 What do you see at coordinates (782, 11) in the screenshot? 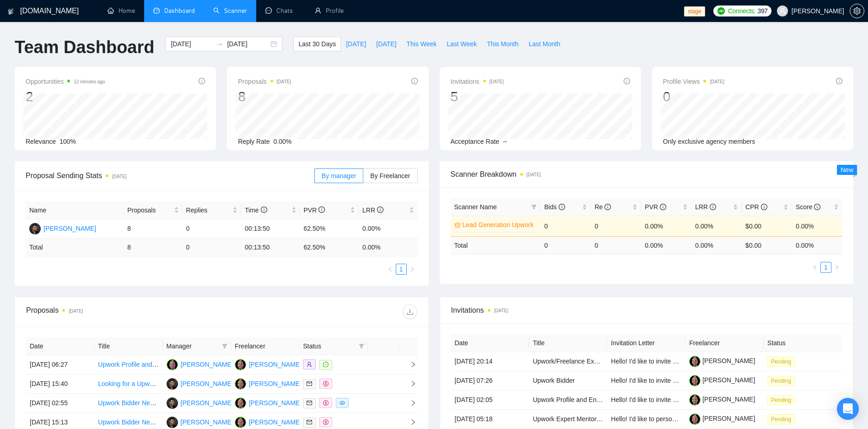
I see `span: user` at bounding box center [782, 11].